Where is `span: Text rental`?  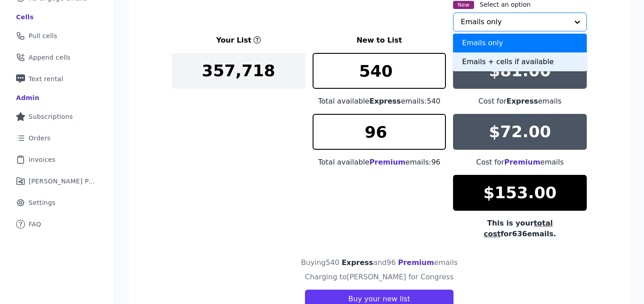 span: Text rental is located at coordinates (46, 79).